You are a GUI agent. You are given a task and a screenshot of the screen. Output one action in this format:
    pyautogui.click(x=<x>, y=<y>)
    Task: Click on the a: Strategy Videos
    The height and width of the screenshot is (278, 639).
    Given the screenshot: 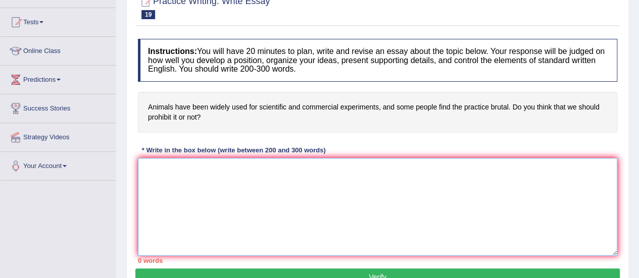 What is the action you would take?
    pyautogui.click(x=58, y=136)
    